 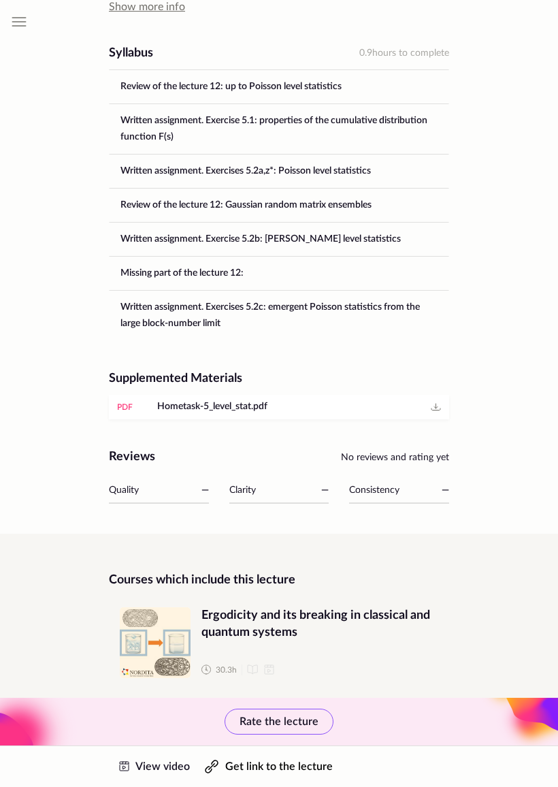 What do you see at coordinates (279, 642) in the screenshot?
I see `a: Ergodicity and its breaking in classical and quantum systemsErgodicity and its breaking in classi...` at bounding box center [279, 642].